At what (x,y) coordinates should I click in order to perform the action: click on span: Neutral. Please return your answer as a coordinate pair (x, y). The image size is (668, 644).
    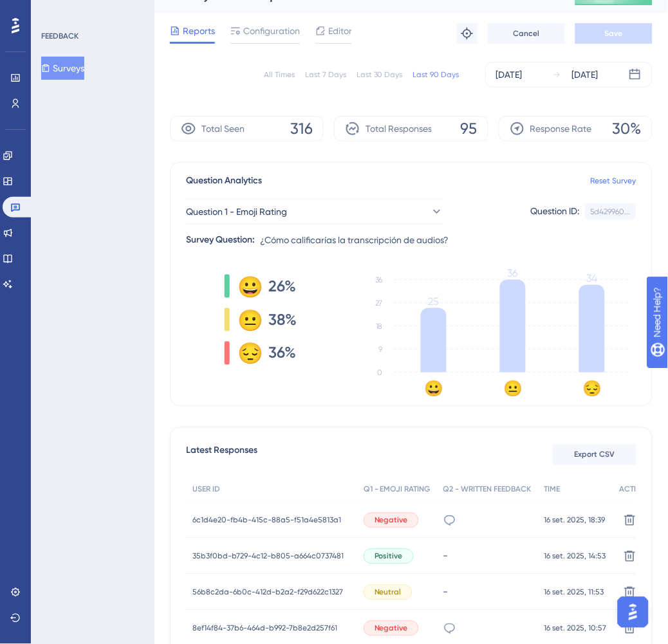
    Looking at the image, I should click on (388, 592).